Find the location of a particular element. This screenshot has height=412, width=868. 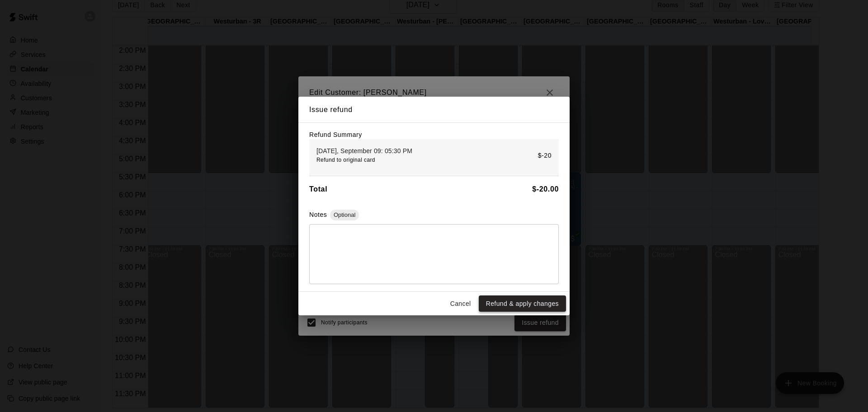

h2: Issue refund is located at coordinates (434, 109).